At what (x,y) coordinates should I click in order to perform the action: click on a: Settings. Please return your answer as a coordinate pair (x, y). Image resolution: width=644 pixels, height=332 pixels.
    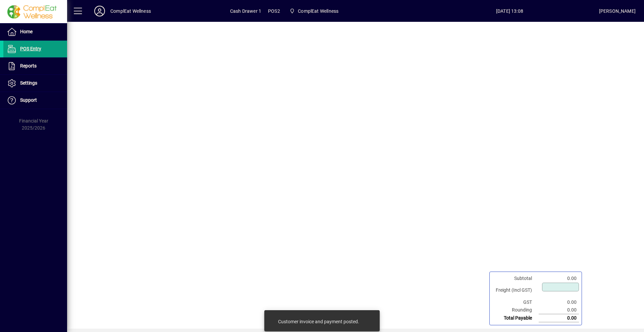
    Looking at the image, I should click on (35, 83).